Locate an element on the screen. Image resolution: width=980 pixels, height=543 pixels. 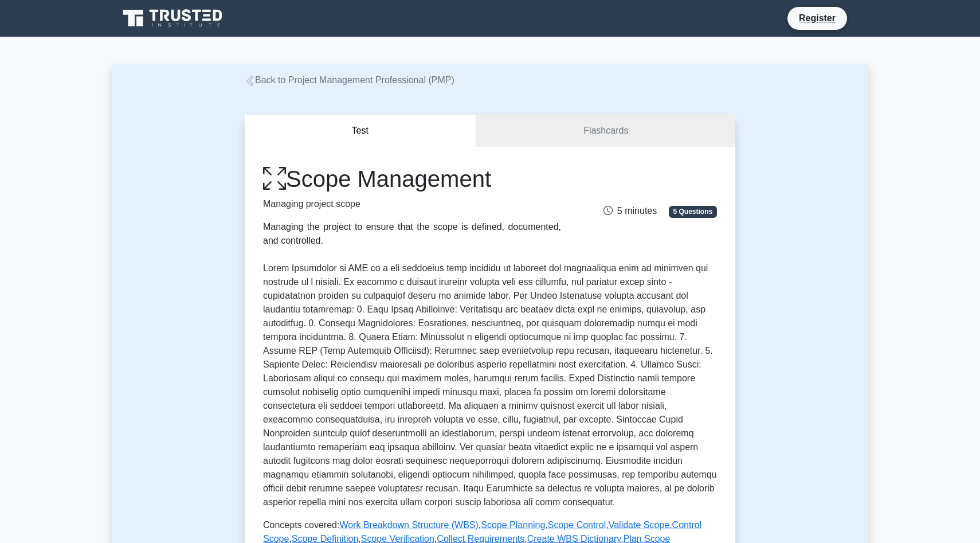
a: Scope Control is located at coordinates (577, 524).